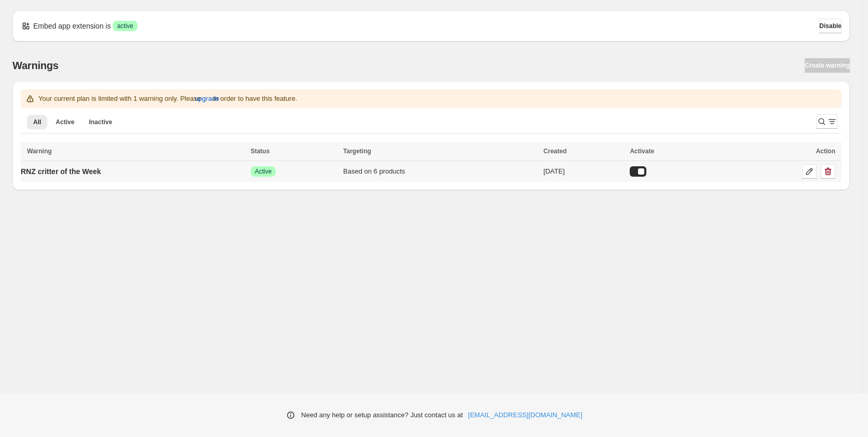 The width and height of the screenshot is (868, 437). Describe the element at coordinates (168, 98) in the screenshot. I see `p: Your current plan is limited with 1 warning only. Please in order to have this feature.` at that location.